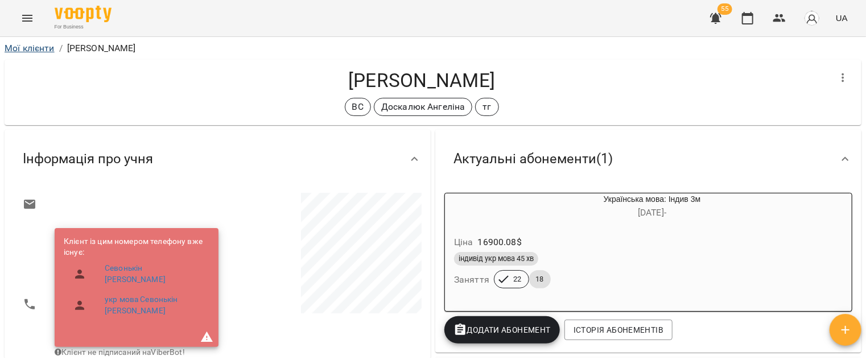  I want to click on p: тг, so click(486, 107).